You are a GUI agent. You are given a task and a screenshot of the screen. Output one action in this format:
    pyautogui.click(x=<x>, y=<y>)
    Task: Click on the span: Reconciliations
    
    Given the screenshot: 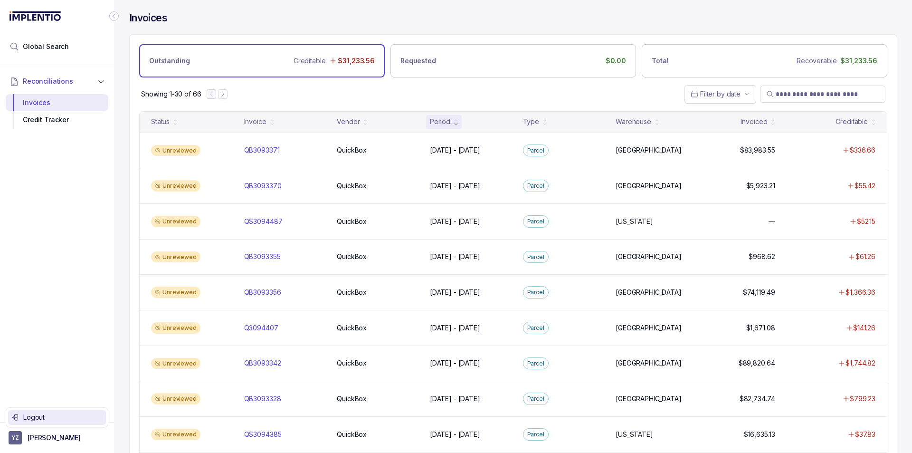 What is the action you would take?
    pyautogui.click(x=48, y=81)
    